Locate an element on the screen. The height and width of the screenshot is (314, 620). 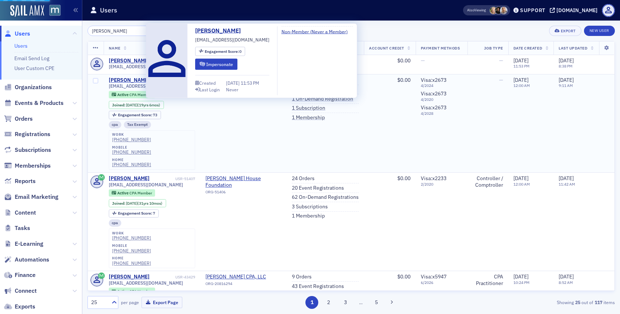
div: Joined: 2006-02-13 00:00:00 is located at coordinates (136, 105).